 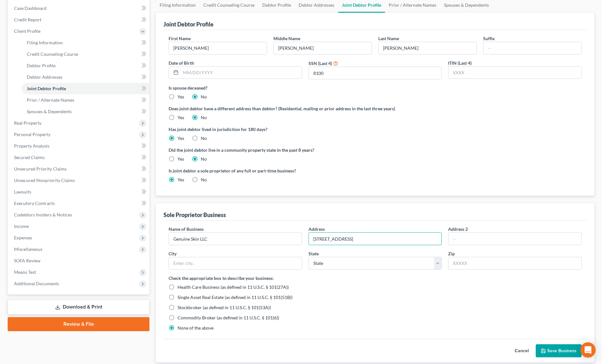 What do you see at coordinates (79, 180) in the screenshot?
I see `a: Unsecured Nonpriority Claims` at bounding box center [79, 180].